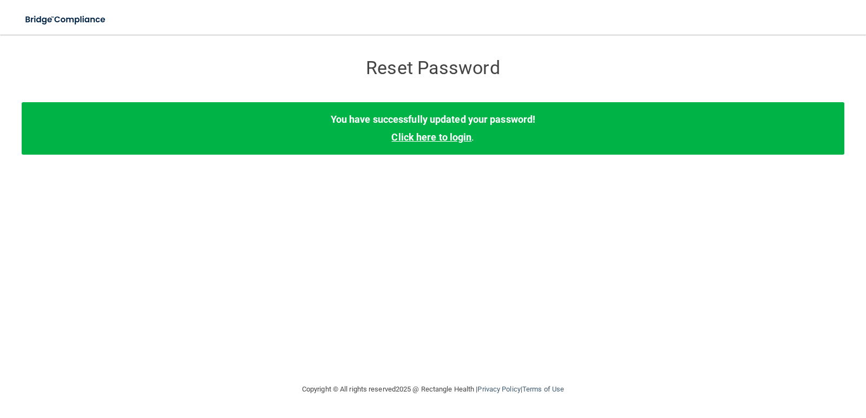 The width and height of the screenshot is (866, 418). Describe the element at coordinates (433, 119) in the screenshot. I see `b: You have successfully updated your password!` at that location.